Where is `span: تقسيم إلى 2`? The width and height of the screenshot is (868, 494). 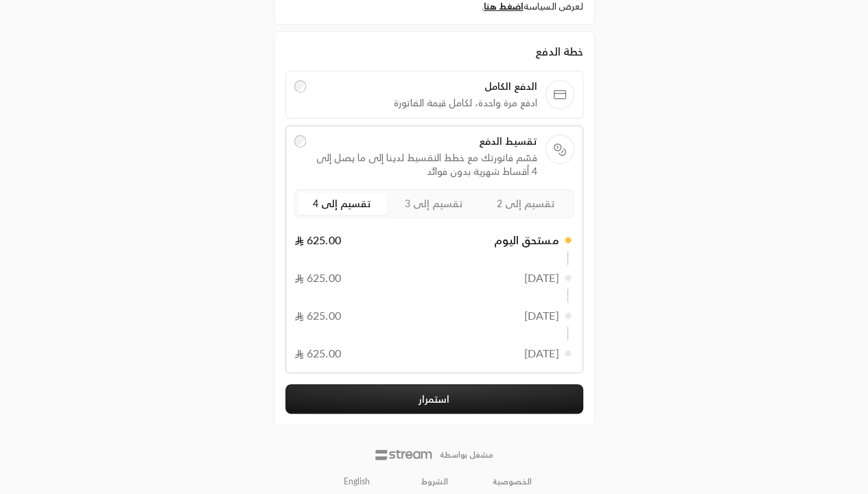
span: تقسيم إلى 2 is located at coordinates (525, 203).